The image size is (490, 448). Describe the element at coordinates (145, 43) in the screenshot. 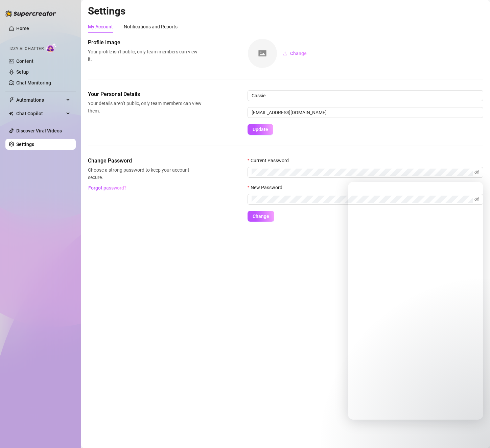

I see `span: Profile image` at that location.